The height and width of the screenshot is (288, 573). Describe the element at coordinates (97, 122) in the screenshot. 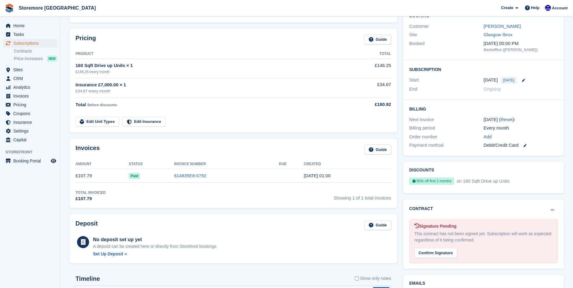

I see `a: Edit Unit Types` at that location.